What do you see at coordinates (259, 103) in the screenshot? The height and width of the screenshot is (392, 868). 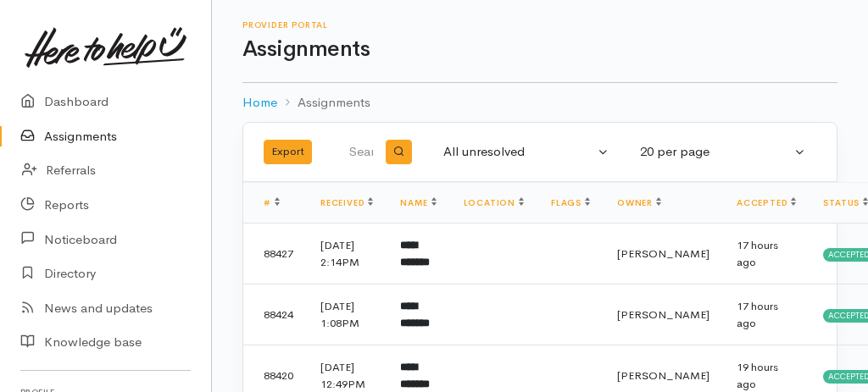 I see `a: Home` at bounding box center [259, 103].